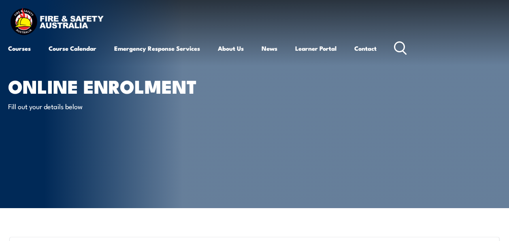 The image size is (509, 241). I want to click on a: Emergency Response Services, so click(157, 48).